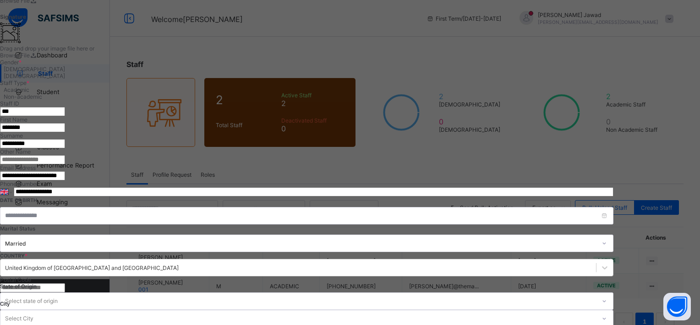 The image size is (700, 325). Describe the element at coordinates (31, 301) in the screenshot. I see `div: Select state of origin` at that location.